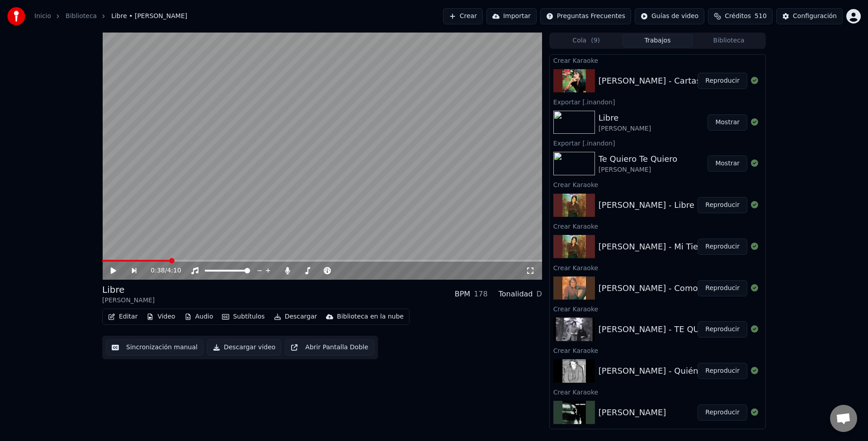 This screenshot has width=868, height=441. What do you see at coordinates (809, 16) in the screenshot?
I see `button: Configuración` at bounding box center [809, 16].